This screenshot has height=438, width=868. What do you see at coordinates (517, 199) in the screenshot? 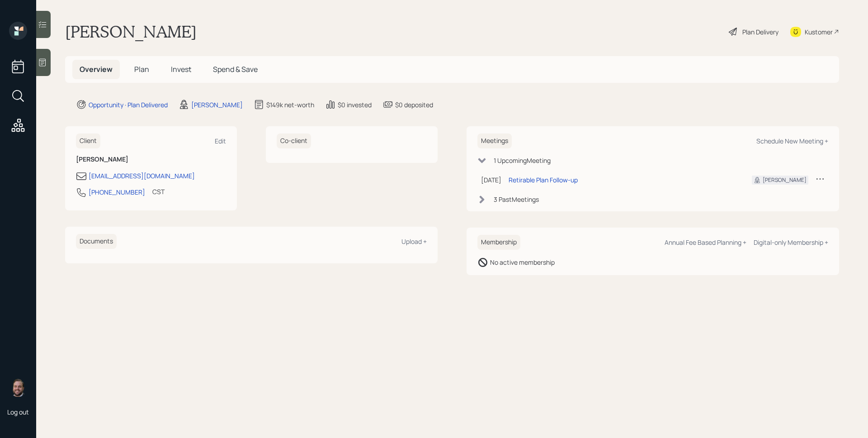
I see `div: 3 Past Meeting s` at bounding box center [517, 199].